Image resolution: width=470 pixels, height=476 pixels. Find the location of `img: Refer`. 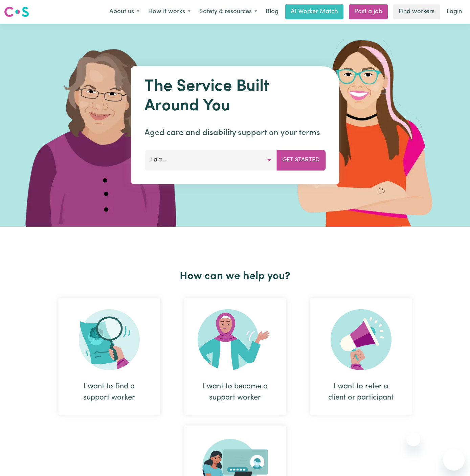

img: Refer is located at coordinates (361, 340).